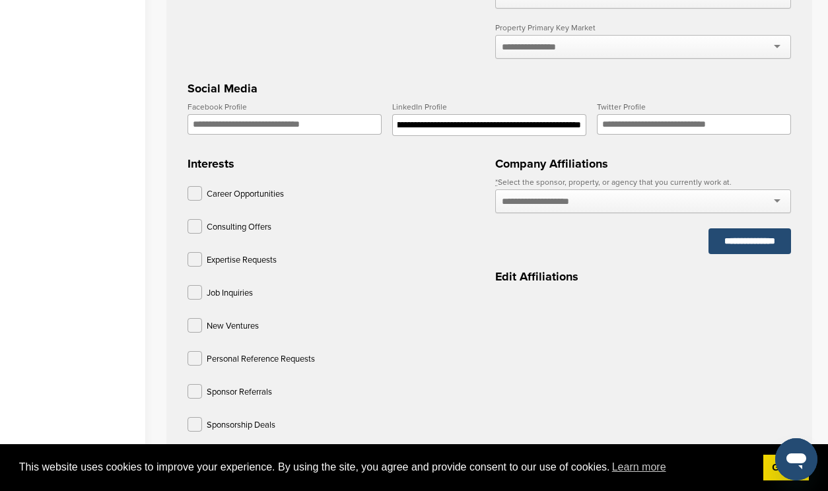  I want to click on label: LinkedIn Profile, so click(489, 107).